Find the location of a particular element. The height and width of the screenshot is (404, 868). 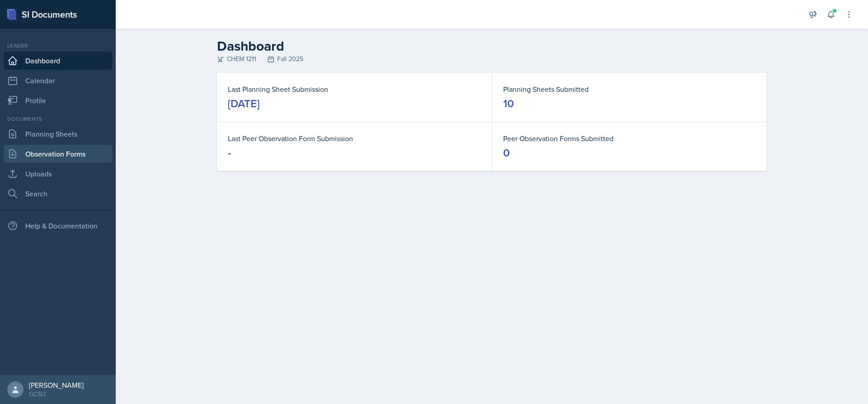

a: Profile is located at coordinates (58, 101).